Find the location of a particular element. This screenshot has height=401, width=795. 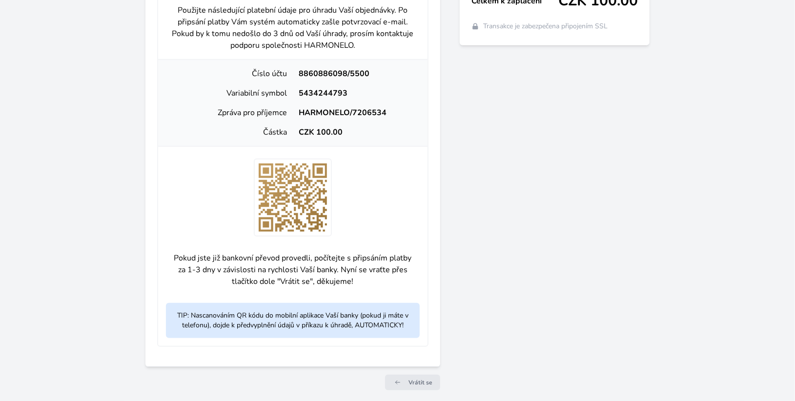

p: TIP: Nascanováním QR kódu do mobilní aplikace Vaší banky (pokud ji máte v telefonu), dojde k před... is located at coordinates (293, 321).